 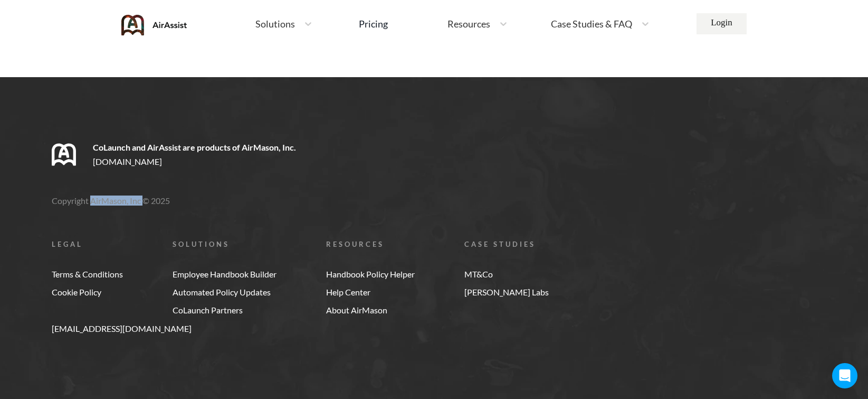 I want to click on a: Login, so click(x=721, y=24).